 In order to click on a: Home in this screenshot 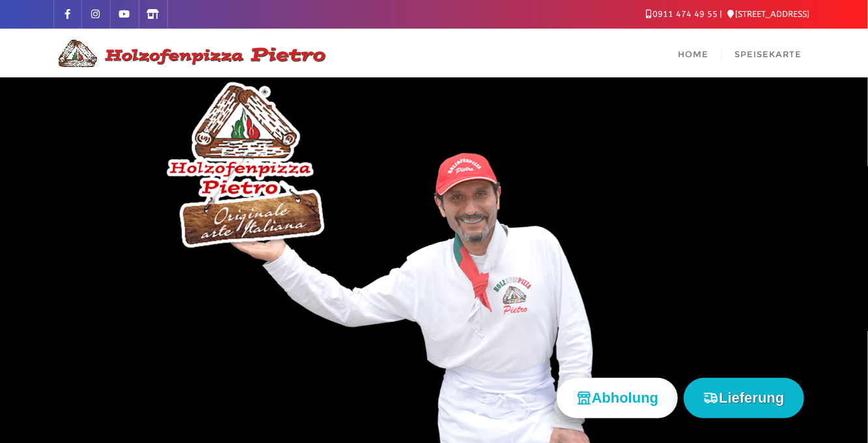, I will do `click(694, 52)`.